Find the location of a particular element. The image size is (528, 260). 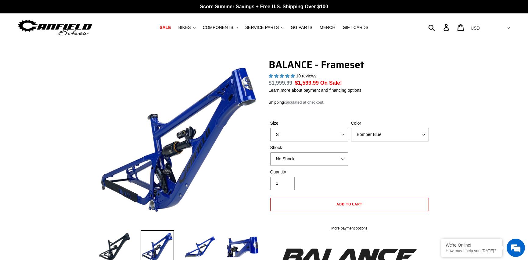

h1: BALANCE - Frameset is located at coordinates (350, 65).